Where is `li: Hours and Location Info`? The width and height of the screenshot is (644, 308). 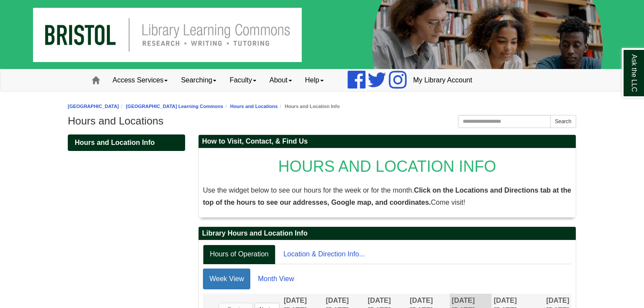
li: Hours and Location Info is located at coordinates (308, 106).